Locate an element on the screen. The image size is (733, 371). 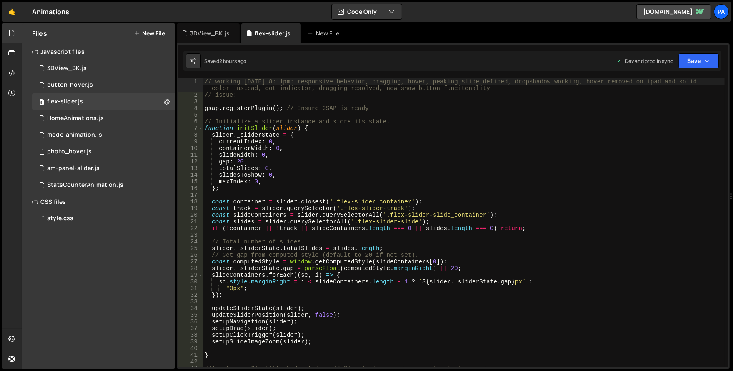
div: 5 is located at coordinates (190, 115).